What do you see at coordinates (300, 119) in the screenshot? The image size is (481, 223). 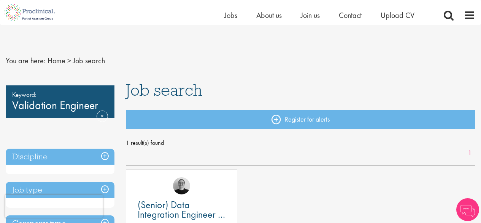 I see `a: Register for alerts` at bounding box center [300, 119].